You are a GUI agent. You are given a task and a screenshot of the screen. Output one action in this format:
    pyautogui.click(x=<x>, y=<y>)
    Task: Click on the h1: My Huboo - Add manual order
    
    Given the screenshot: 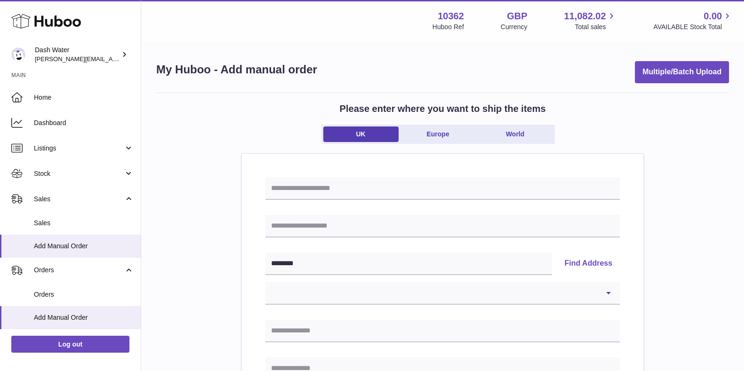 What is the action you would take?
    pyautogui.click(x=237, y=70)
    